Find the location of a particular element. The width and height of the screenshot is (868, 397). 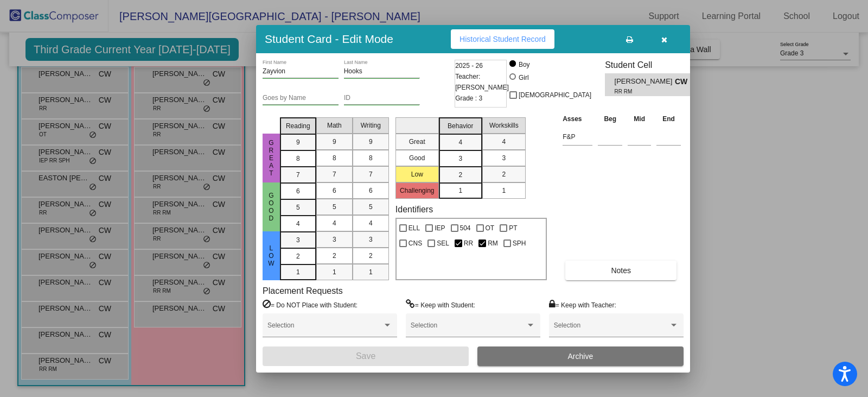

span: RR RM is located at coordinates (641, 91).